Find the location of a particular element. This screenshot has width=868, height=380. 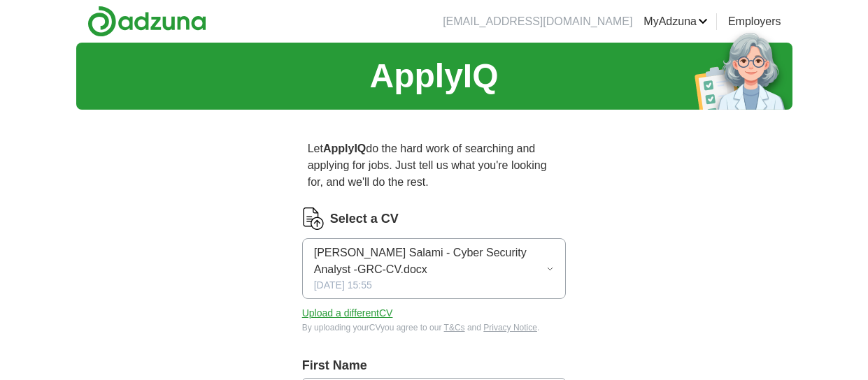

img: CV Icon is located at coordinates (313, 218).